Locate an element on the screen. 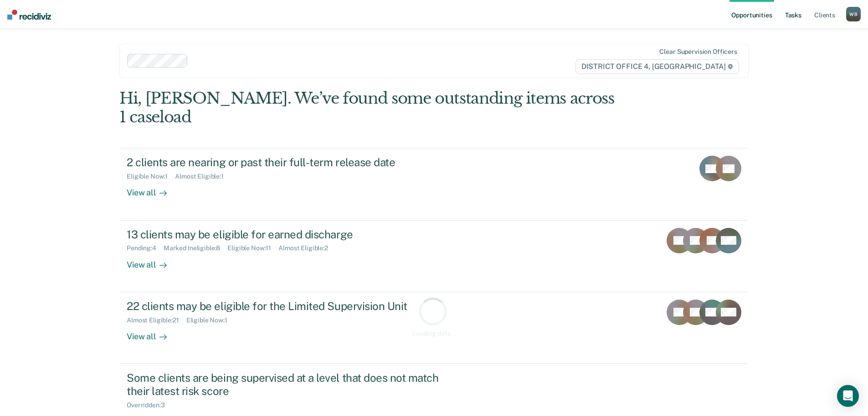 This screenshot has height=416, width=868. button: WB is located at coordinates (854, 14).